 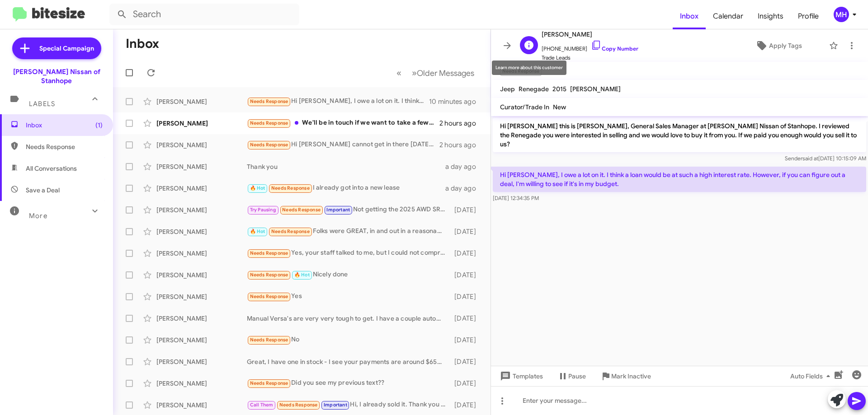 I want to click on span: said at, so click(x=810, y=158).